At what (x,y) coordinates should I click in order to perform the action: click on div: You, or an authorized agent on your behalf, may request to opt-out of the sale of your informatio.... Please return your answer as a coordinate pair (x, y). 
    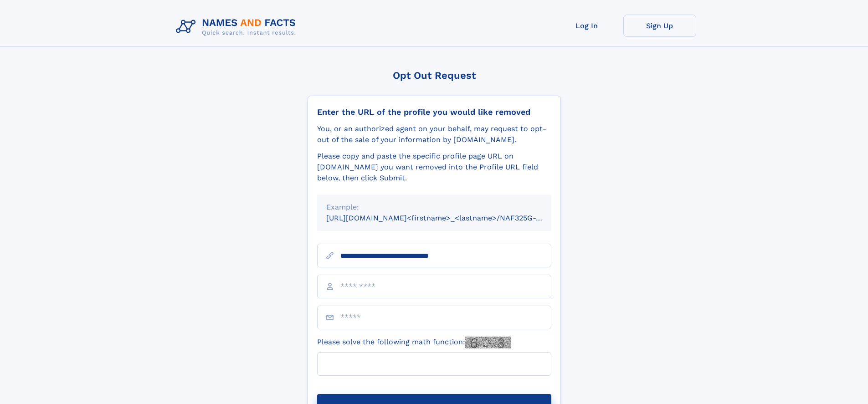
    Looking at the image, I should click on (434, 135).